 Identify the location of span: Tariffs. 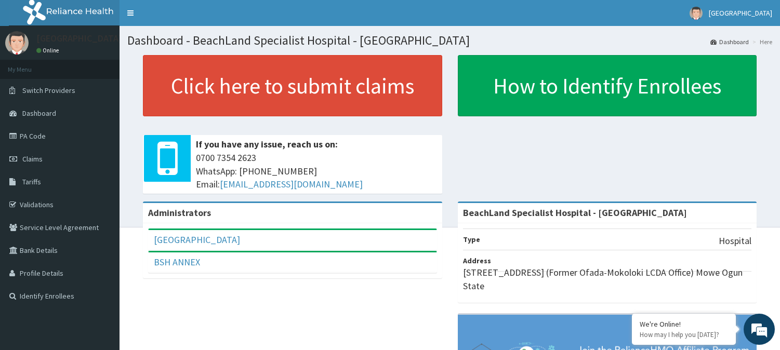
(32, 182).